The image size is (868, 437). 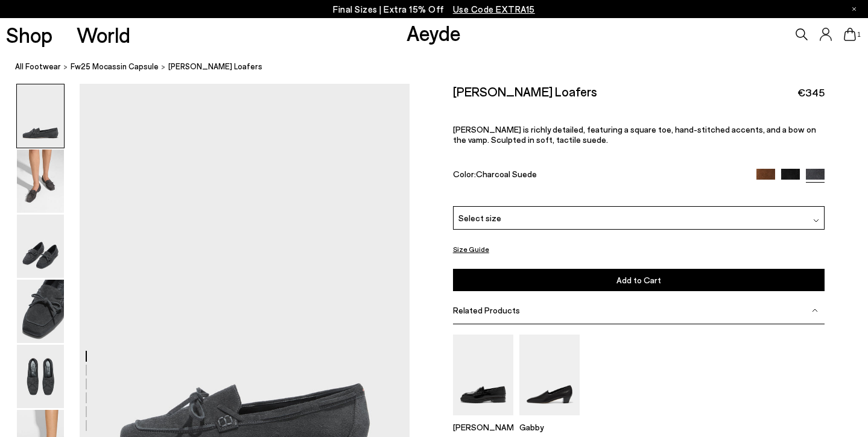 What do you see at coordinates (599, 175) in the screenshot?
I see `div: Color:` at bounding box center [599, 175].